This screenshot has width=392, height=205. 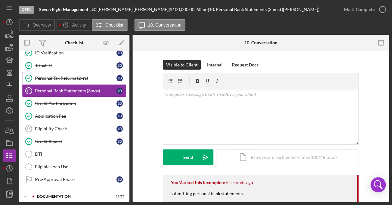 I want to click on button: Send, so click(x=188, y=157).